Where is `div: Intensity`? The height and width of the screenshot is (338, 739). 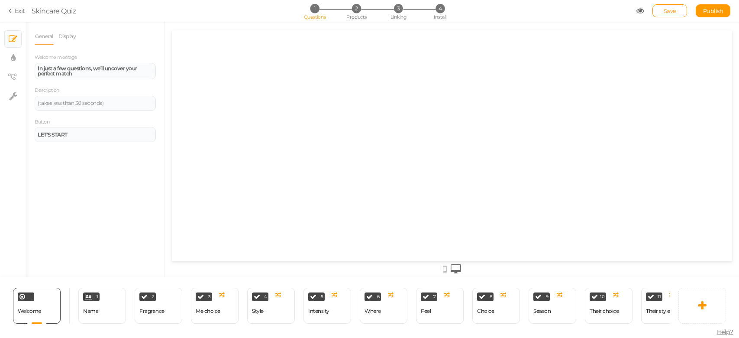
div: Intensity is located at coordinates (318, 311).